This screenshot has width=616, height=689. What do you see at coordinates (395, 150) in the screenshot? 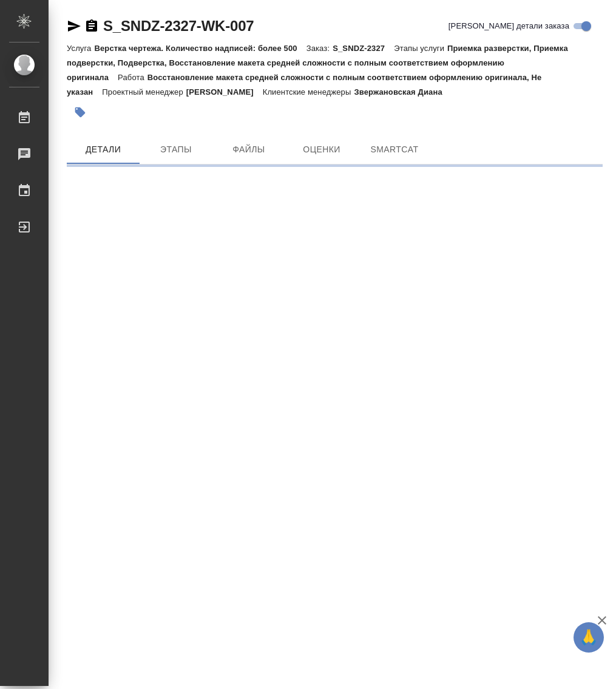
I see `span: SmartCat` at bounding box center [395, 150].